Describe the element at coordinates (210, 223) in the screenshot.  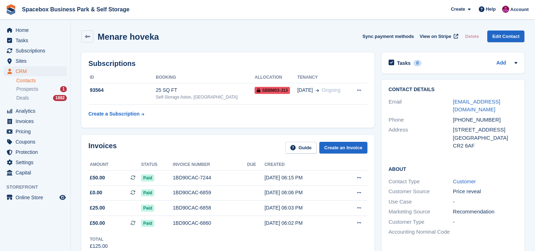
I see `div: 1BD90CAC-6860` at that location.